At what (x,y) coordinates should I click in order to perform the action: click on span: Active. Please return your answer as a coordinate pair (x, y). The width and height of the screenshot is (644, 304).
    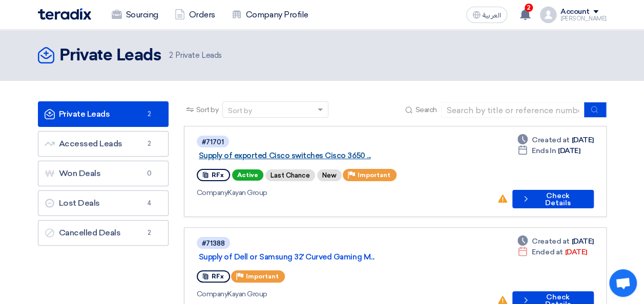
    Looking at the image, I should click on (248, 175).